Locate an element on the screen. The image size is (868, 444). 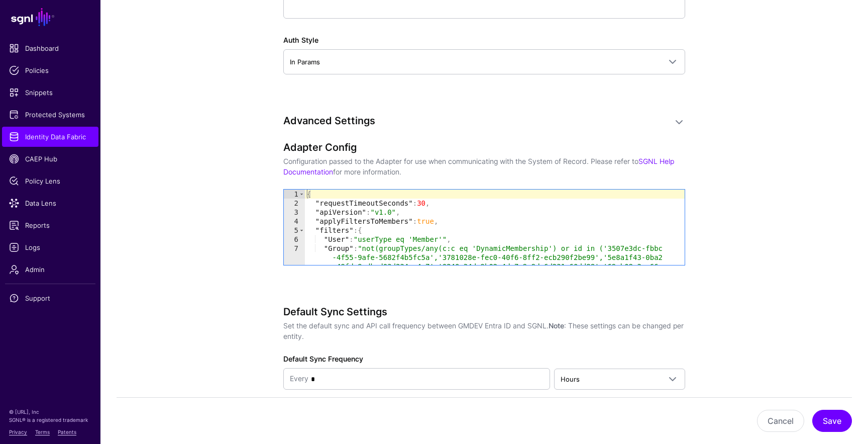
a: Protected Systems is located at coordinates (50, 114).